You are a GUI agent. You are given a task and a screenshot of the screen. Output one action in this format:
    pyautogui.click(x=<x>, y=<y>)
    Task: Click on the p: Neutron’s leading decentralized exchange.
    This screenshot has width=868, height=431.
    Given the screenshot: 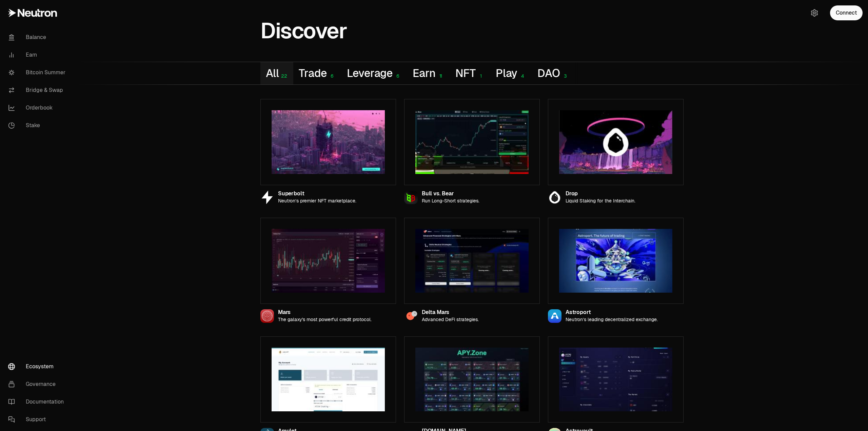 What is the action you would take?
    pyautogui.click(x=612, y=320)
    